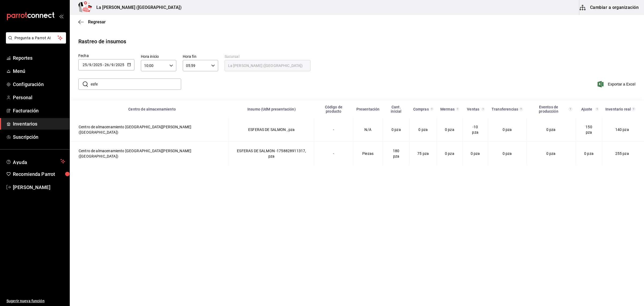 The image size is (644, 306). Describe the element at coordinates (617, 84) in the screenshot. I see `span: Exportar a Excel` at that location.